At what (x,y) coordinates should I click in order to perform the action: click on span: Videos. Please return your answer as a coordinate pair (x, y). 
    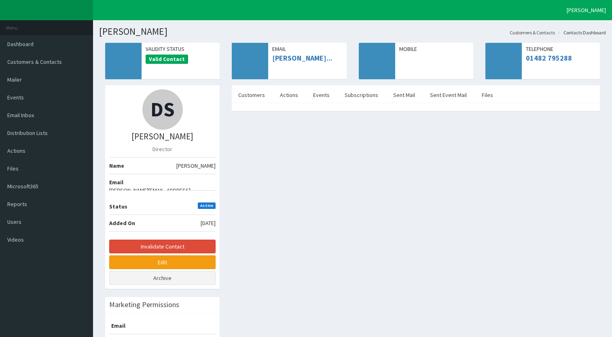
    Looking at the image, I should click on (15, 240).